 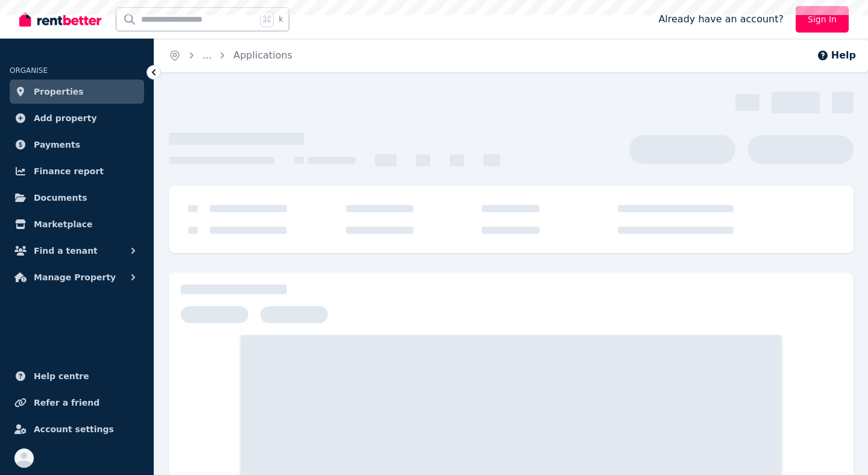 What do you see at coordinates (77, 429) in the screenshot?
I see `a: Account settings` at bounding box center [77, 429].